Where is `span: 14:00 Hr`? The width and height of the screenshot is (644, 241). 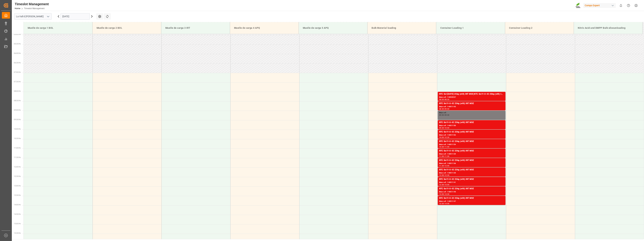 span: 14:00 Hr is located at coordinates (17, 205).